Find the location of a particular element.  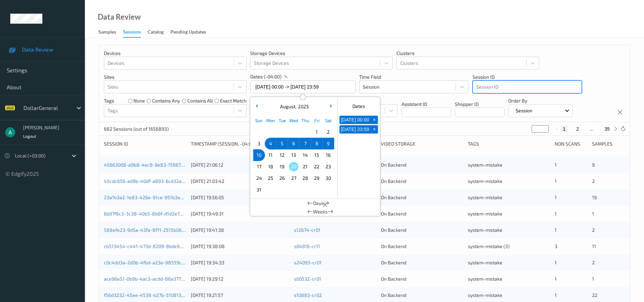

div: Choose Tuesday August 05 of 2025 is located at coordinates (282, 143).